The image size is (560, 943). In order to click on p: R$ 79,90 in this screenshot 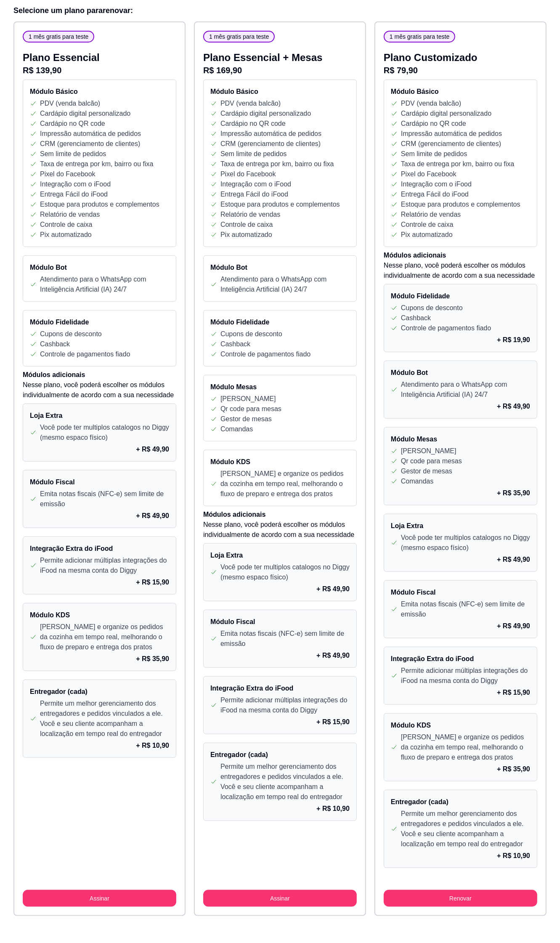, I will do `click(460, 70)`.